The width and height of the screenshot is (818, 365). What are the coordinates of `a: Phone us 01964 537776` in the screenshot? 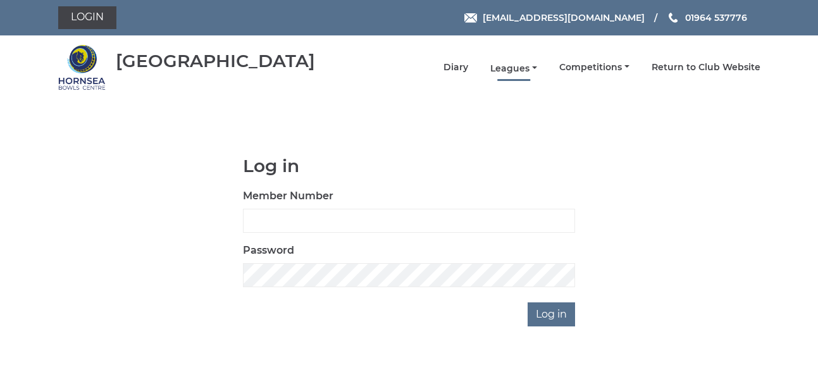 It's located at (706, 18).